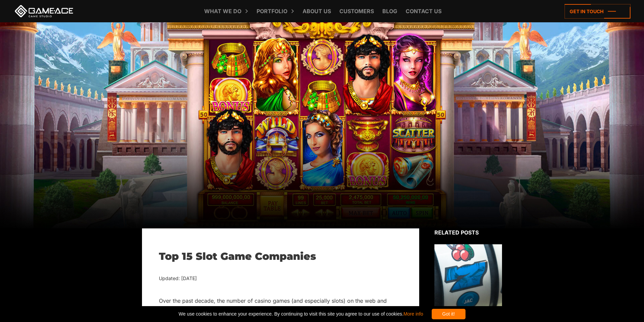  What do you see at coordinates (598, 12) in the screenshot?
I see `a: Get in touch` at bounding box center [598, 12].